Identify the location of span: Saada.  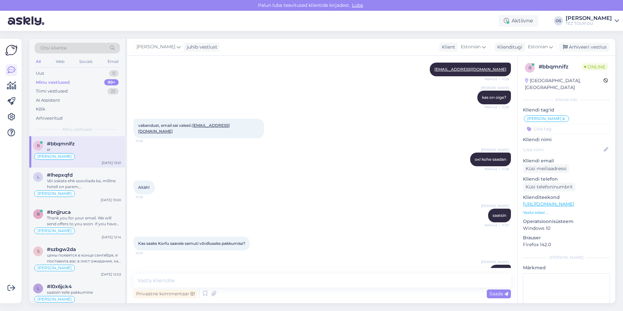
(499, 294).